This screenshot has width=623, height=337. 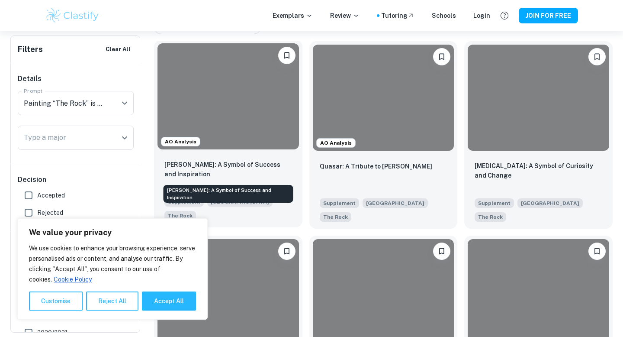 What do you see at coordinates (376, 166) in the screenshot?
I see `p: Quasar: A Tribute to Cosmic Wonder` at bounding box center [376, 166].